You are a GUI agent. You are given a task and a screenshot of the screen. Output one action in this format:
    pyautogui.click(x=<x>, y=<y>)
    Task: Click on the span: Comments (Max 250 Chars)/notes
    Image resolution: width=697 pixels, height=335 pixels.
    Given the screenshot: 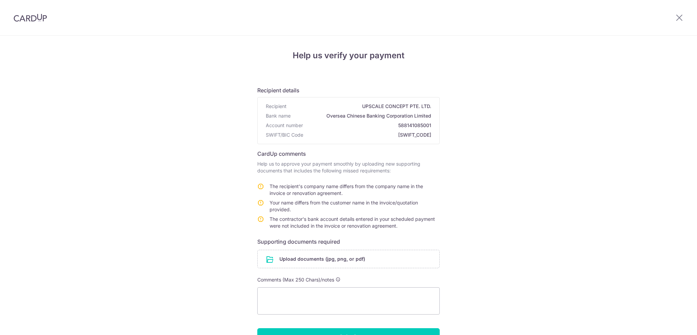 What is the action you would take?
    pyautogui.click(x=296, y=279)
    